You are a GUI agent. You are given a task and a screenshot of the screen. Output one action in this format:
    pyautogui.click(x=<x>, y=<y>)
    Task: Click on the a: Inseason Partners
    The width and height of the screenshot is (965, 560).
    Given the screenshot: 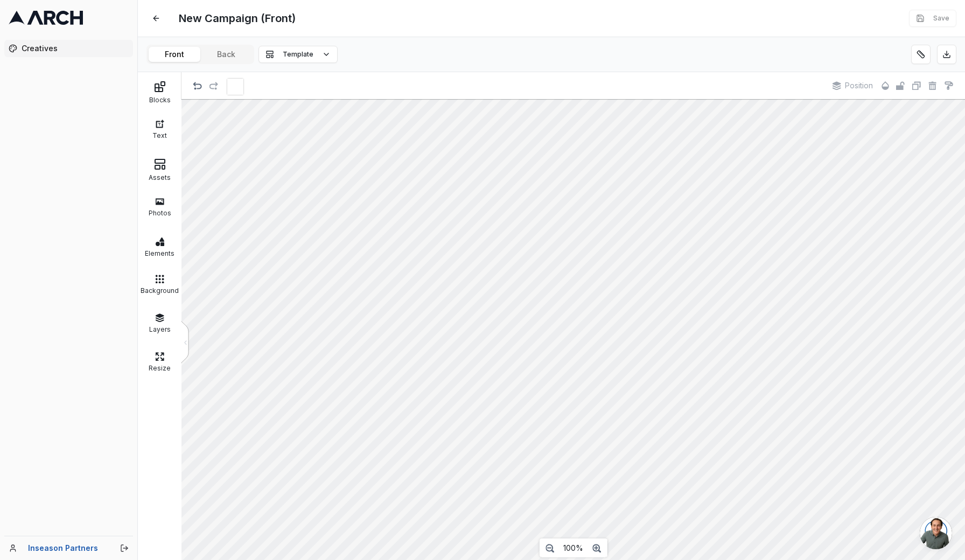 What is the action you would take?
    pyautogui.click(x=68, y=548)
    